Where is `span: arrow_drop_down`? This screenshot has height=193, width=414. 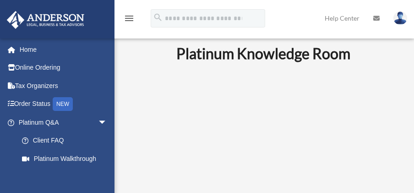
span: arrow_drop_down is located at coordinates (107, 122).